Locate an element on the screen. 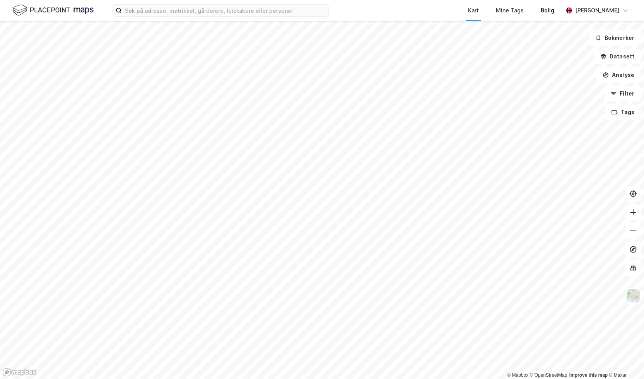  button: Analyse is located at coordinates (619, 75).